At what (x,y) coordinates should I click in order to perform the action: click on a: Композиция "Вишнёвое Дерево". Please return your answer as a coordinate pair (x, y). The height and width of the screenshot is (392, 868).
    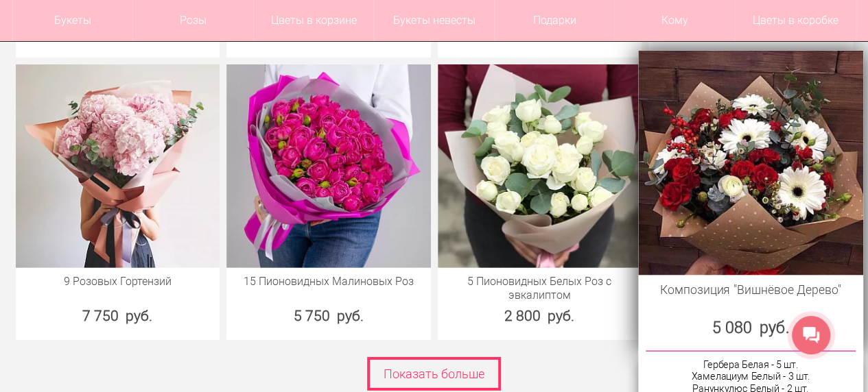
    Looking at the image, I should click on (750, 290).